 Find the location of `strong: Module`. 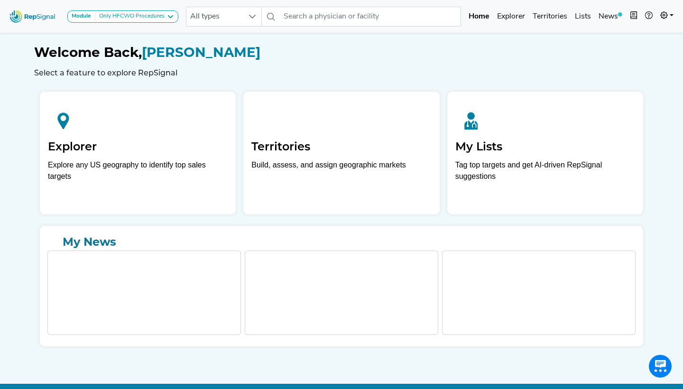

strong: Module is located at coordinates (81, 16).